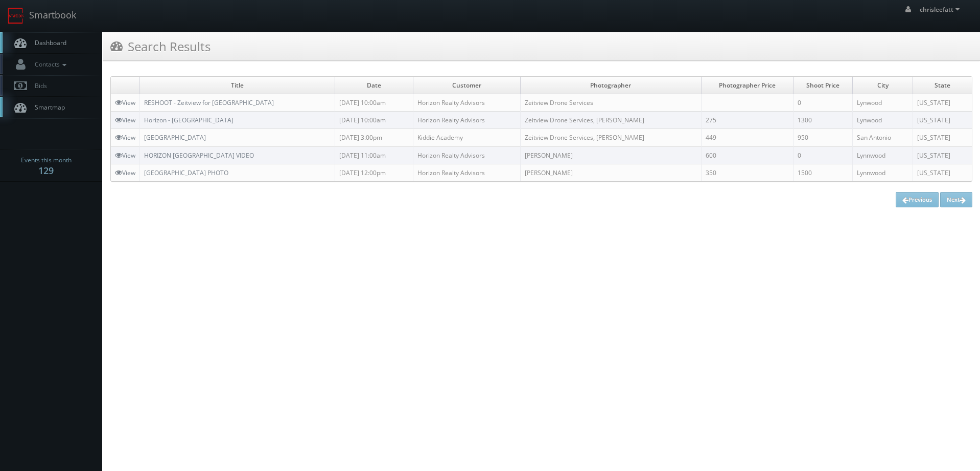 The width and height of the screenshot is (980, 471). I want to click on span: Smartmap, so click(47, 107).